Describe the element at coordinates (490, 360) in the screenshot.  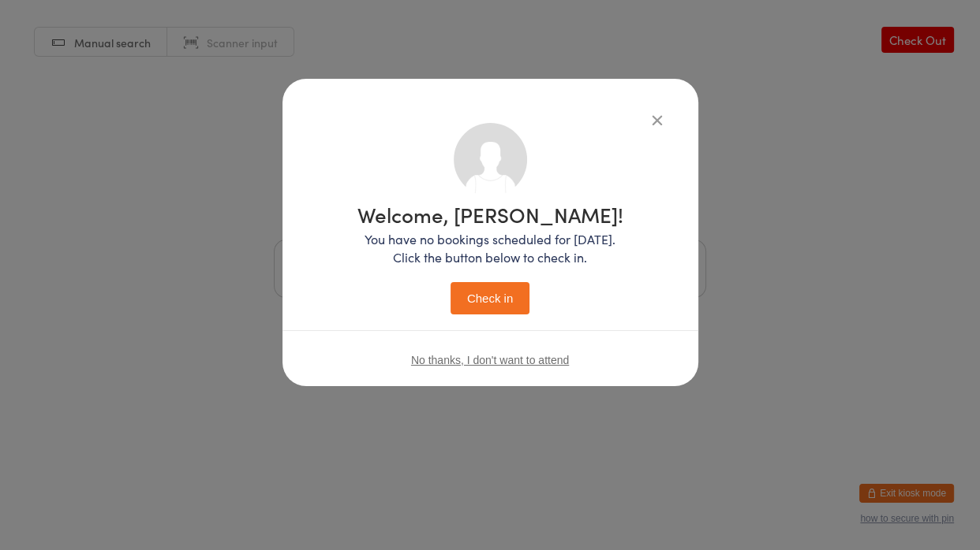
I see `span: No thanks, I don't want to attend` at that location.